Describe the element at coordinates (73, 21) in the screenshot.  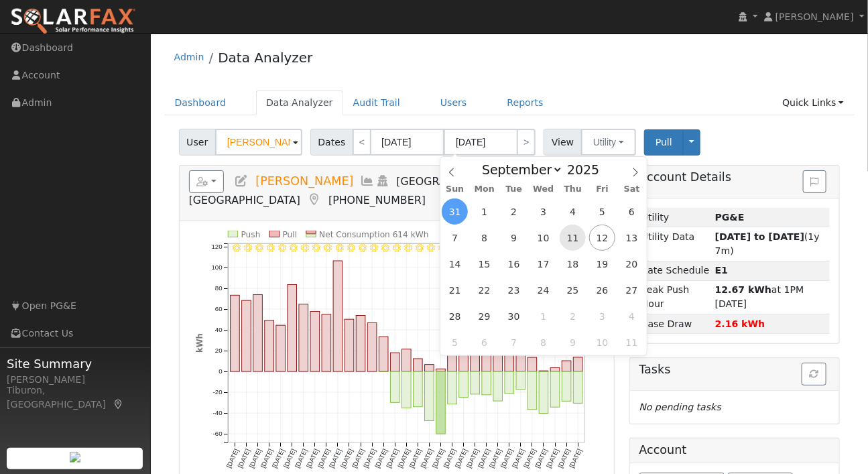
I see `img: SolarFax` at that location.